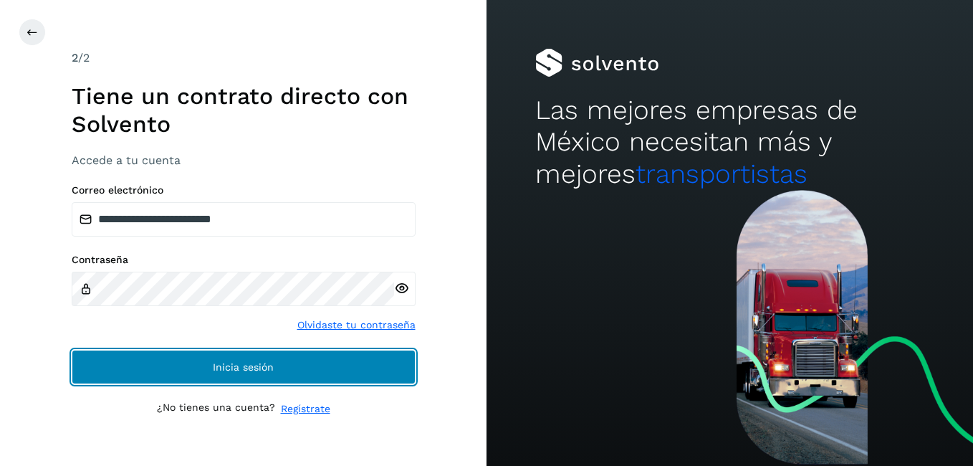  What do you see at coordinates (244, 259) in the screenshot?
I see `label: Contraseña` at bounding box center [244, 259].